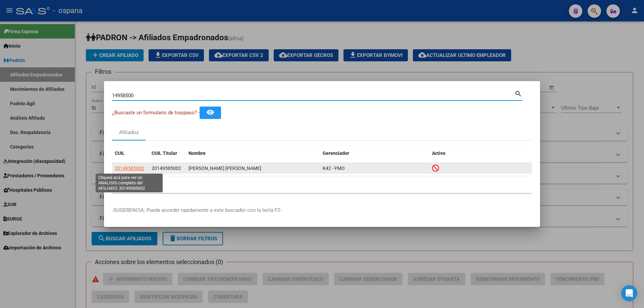 The image size is (644, 308). I want to click on datatable-header-cell: Gerenciador, so click(375, 153).